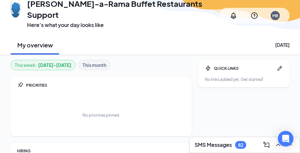  Describe the element at coordinates (240, 145) in the screenshot. I see `div: 82` at that location.